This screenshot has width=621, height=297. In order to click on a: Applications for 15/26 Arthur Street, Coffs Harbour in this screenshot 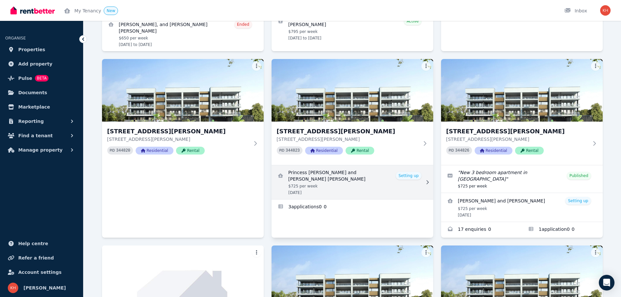, I will do `click(562, 230)`.